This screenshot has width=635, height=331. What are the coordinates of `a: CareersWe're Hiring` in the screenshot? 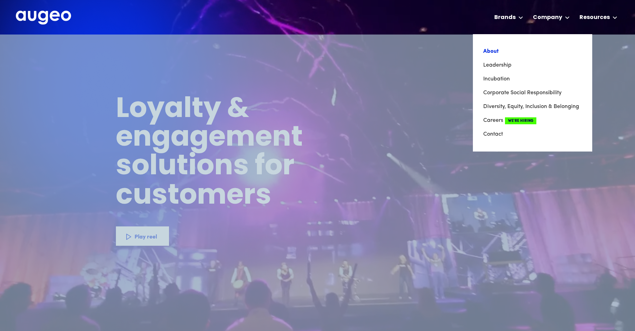 It's located at (532, 120).